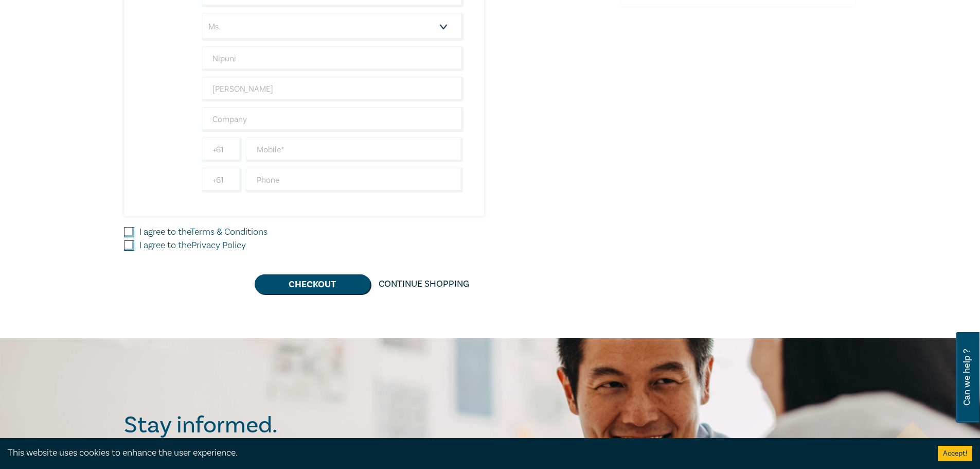  I want to click on input: Last Name*, so click(332, 89).